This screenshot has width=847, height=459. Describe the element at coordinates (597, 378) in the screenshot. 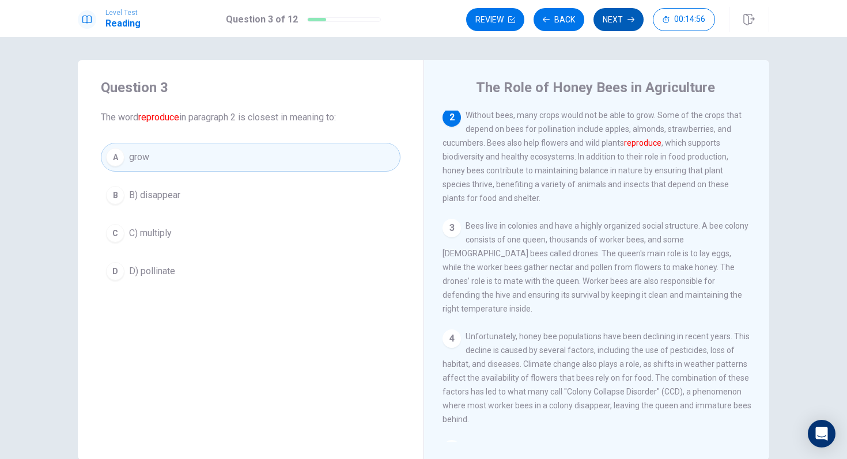

I see `span: Unfortunately, honey bee populations have been declining in recent years. This decline is caused ...` at that location.